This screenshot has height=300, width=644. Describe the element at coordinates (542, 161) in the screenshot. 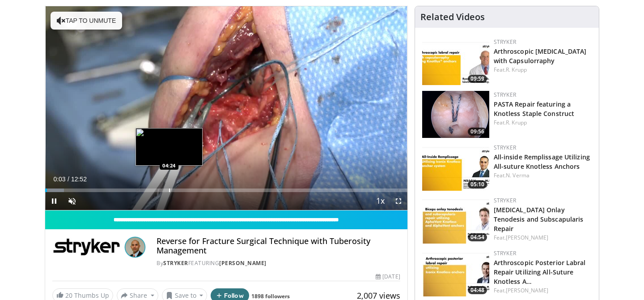

I see `a: All-inside Remplissage Utilizing All-suture Knotless Anchors` at that location.